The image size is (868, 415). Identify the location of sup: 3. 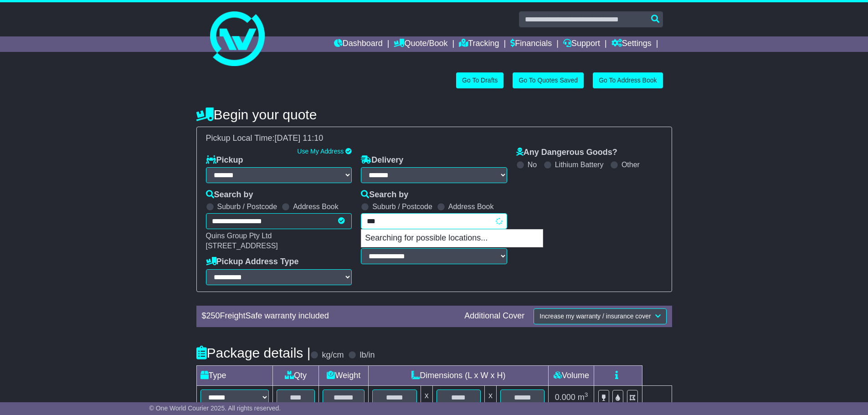
(586, 394).